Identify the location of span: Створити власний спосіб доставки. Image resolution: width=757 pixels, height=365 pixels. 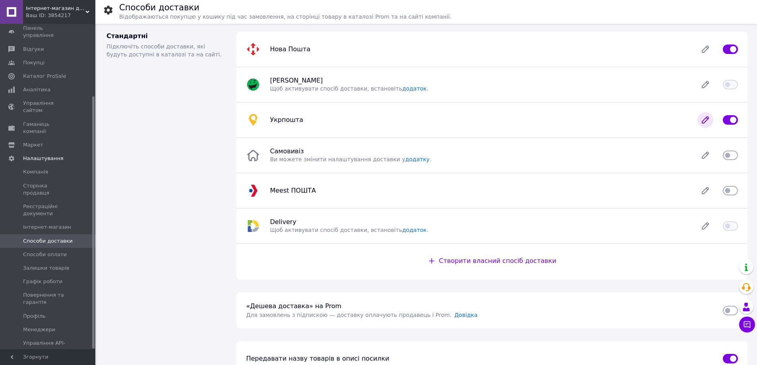
(498, 261).